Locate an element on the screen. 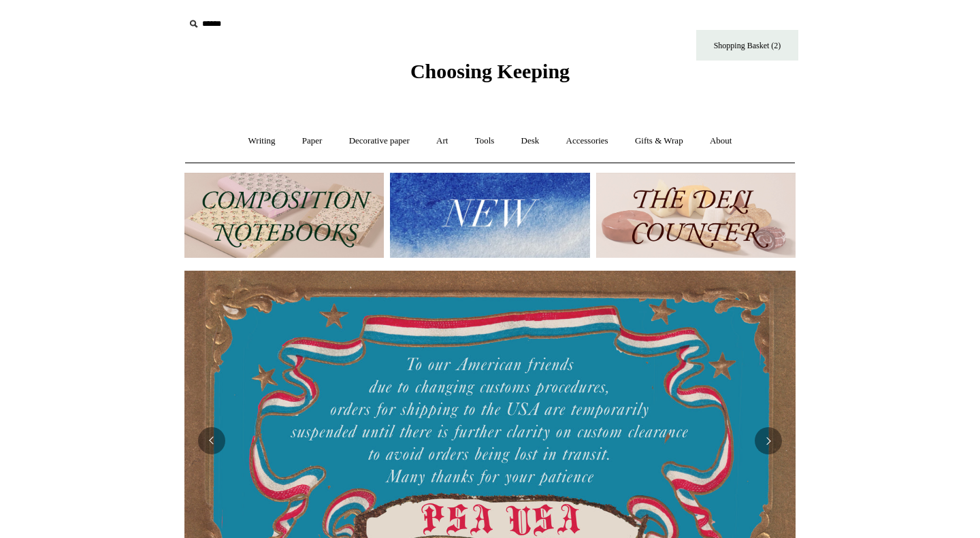  a: Shopping Basket (2) is located at coordinates (747, 45).